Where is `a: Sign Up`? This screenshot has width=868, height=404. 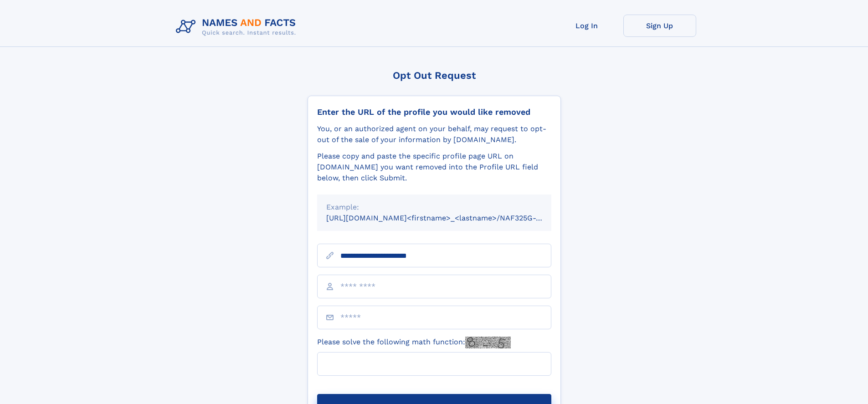
a: Sign Up is located at coordinates (660, 26).